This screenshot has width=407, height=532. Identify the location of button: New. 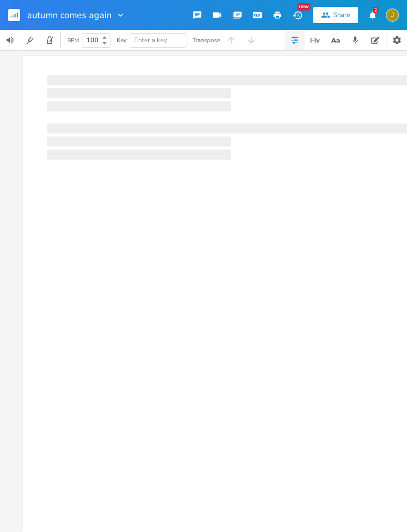
(298, 15).